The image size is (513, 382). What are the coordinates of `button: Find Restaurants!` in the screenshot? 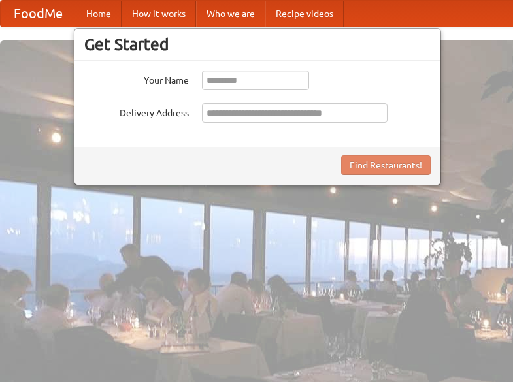 It's located at (385, 165).